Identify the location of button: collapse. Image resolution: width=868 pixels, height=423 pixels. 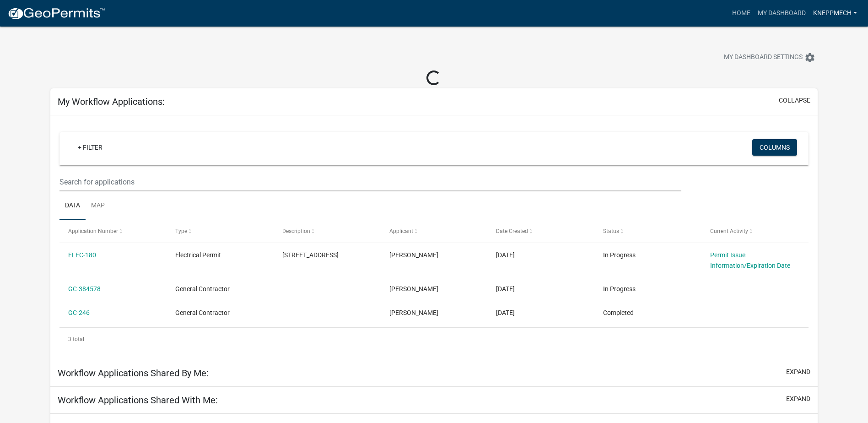
(795, 101).